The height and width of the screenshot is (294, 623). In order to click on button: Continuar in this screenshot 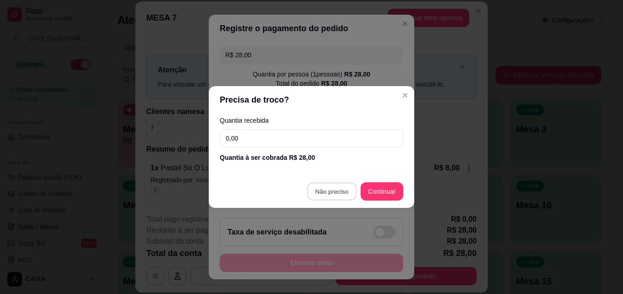, I will do `click(382, 192)`.